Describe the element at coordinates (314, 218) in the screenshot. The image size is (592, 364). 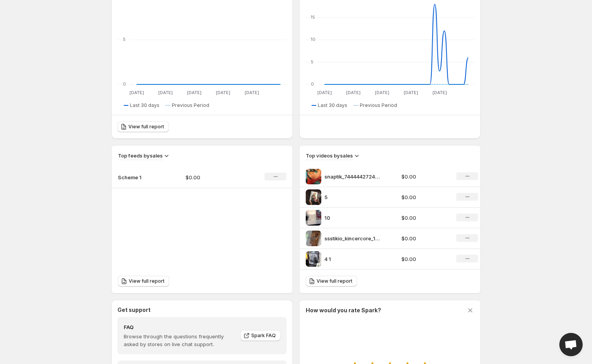
I see `img: 10` at that location.